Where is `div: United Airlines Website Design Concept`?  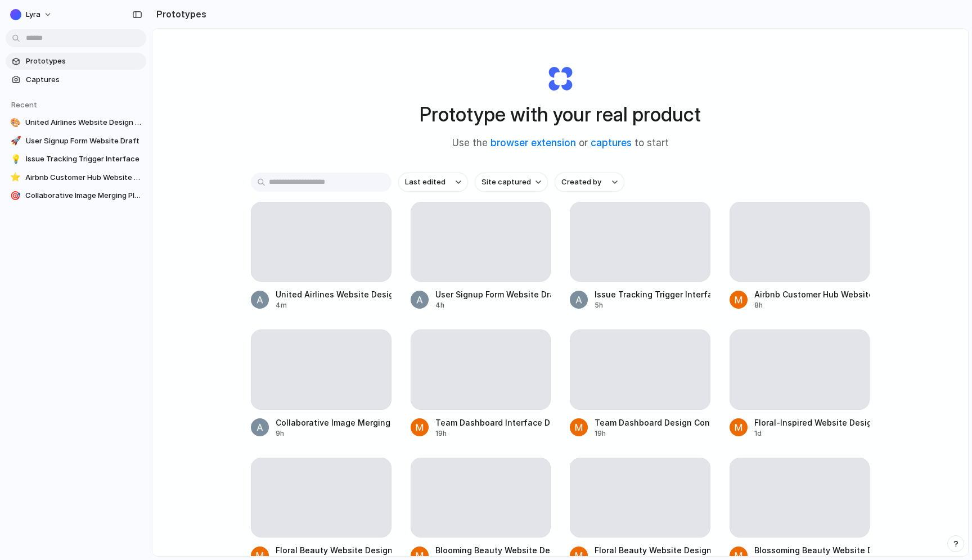
div: United Airlines Website Design Concept is located at coordinates (334, 294).